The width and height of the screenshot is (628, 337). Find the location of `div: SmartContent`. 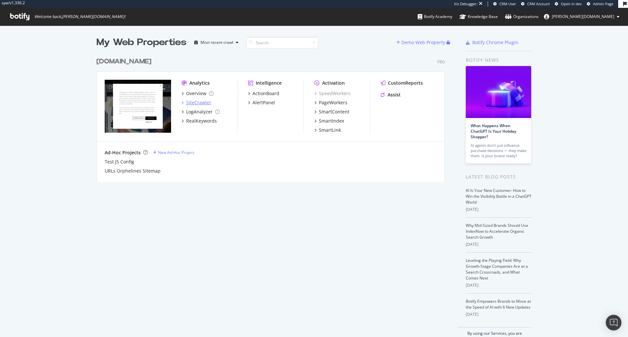

div: SmartContent is located at coordinates (334, 112).